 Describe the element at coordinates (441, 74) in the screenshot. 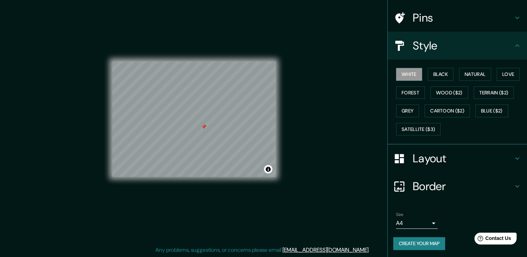

I see `button: Black` at that location.